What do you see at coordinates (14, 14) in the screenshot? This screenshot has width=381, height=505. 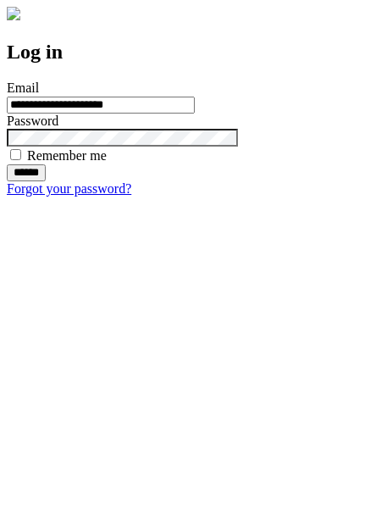 I see `img: logo-4e3dc11c47720685a147b03b5a06dd966a58ff35d612b21f08c02c0306f2b779.png` at bounding box center [14, 14].